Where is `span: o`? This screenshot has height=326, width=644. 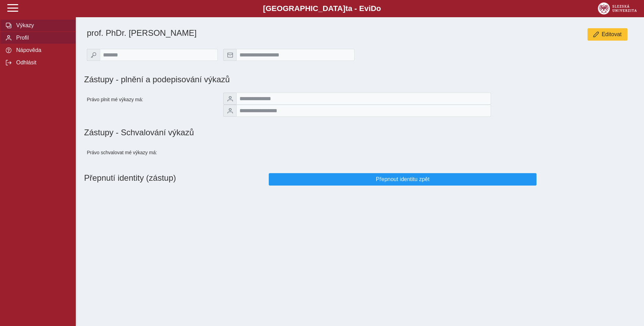
span: o is located at coordinates (378, 8).